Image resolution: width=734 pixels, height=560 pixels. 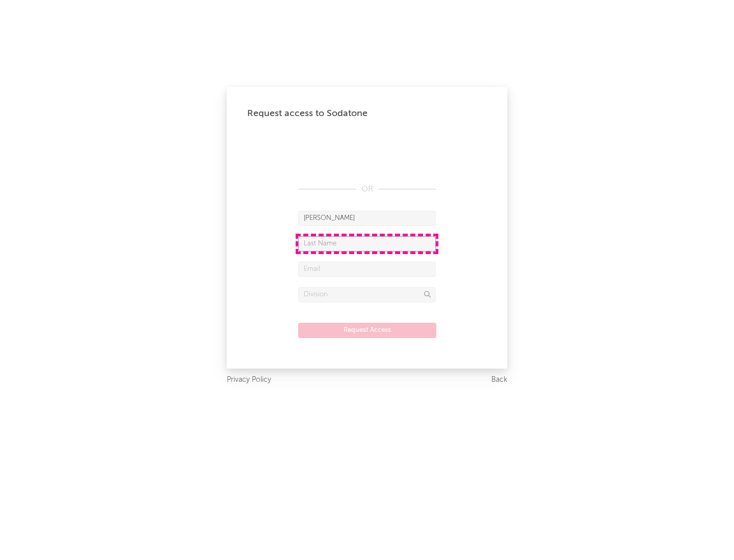 What do you see at coordinates (367, 269) in the screenshot?
I see `input: Email` at bounding box center [367, 269].